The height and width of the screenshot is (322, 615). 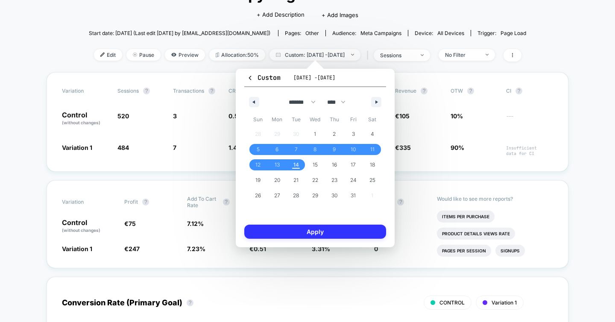 What do you see at coordinates (353, 120) in the screenshot?
I see `span: Fri` at bounding box center [353, 120].